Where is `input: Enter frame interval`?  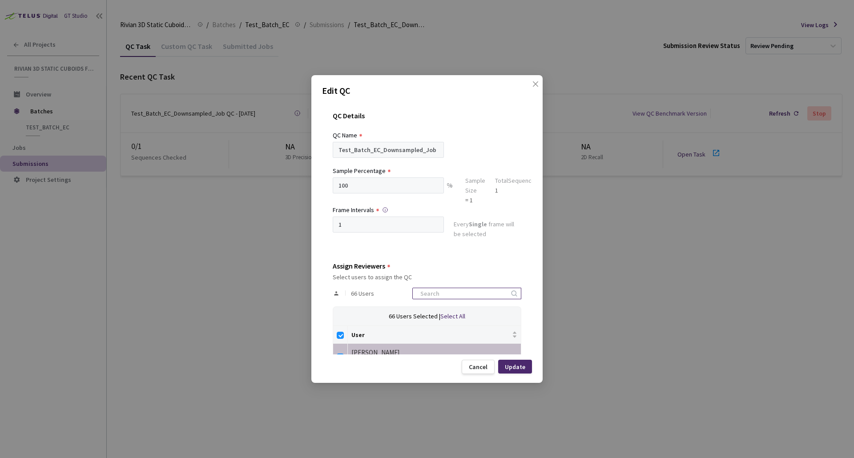
input: Enter frame interval is located at coordinates (388, 225).